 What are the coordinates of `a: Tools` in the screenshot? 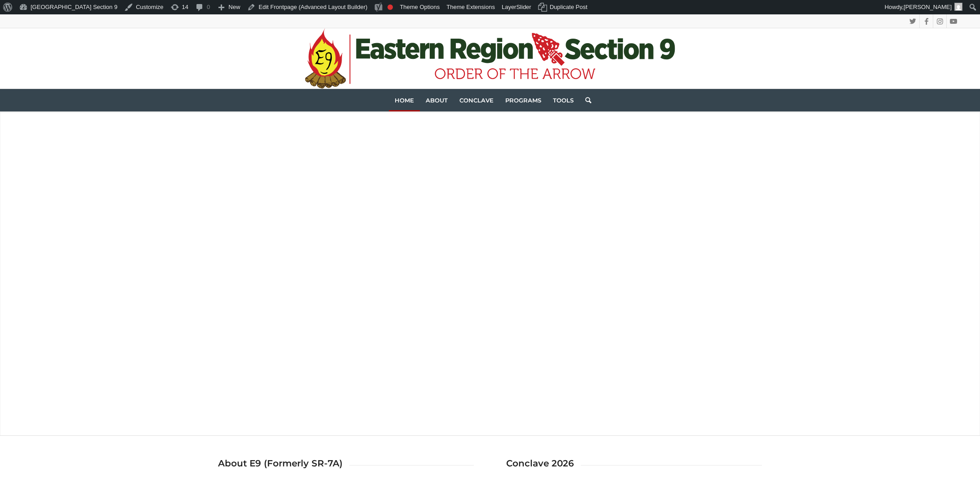 It's located at (563, 101).